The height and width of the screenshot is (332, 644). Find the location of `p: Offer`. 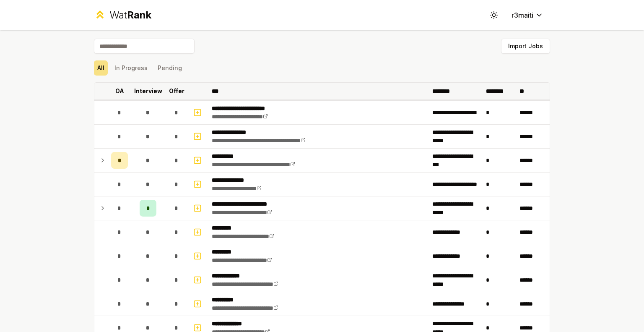

p: Offer is located at coordinates (176, 91).